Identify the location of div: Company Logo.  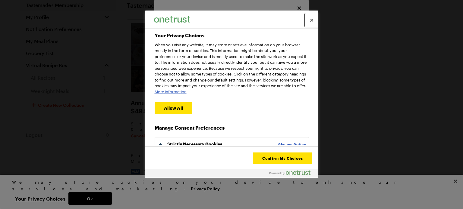
(172, 20).